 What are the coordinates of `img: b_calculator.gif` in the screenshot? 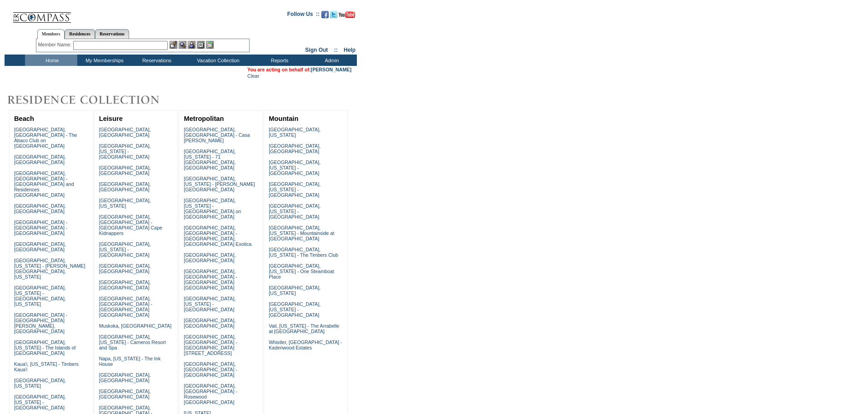 It's located at (210, 45).